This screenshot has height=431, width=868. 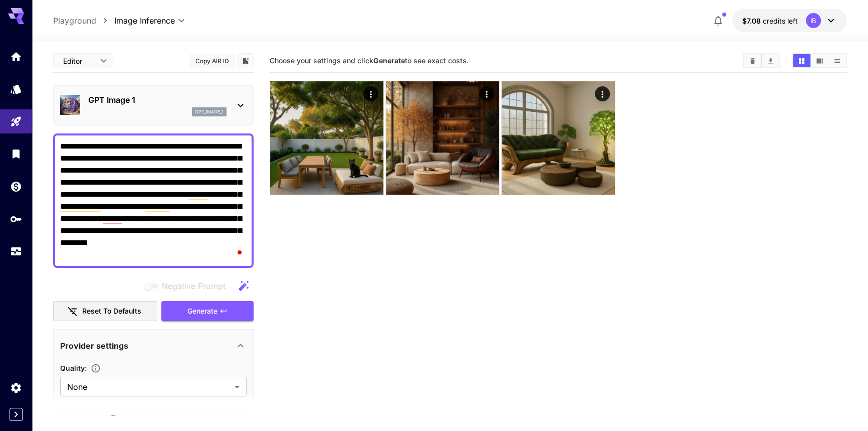 What do you see at coordinates (105, 311) in the screenshot?
I see `button: Reset to defaults` at bounding box center [105, 311].